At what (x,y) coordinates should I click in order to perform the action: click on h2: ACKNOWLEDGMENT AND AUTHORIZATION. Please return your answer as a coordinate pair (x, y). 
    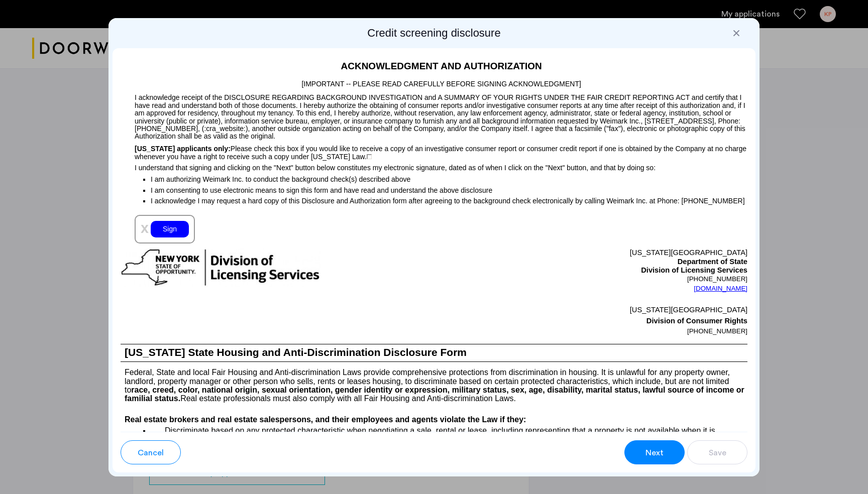
    Looking at the image, I should click on (434, 66).